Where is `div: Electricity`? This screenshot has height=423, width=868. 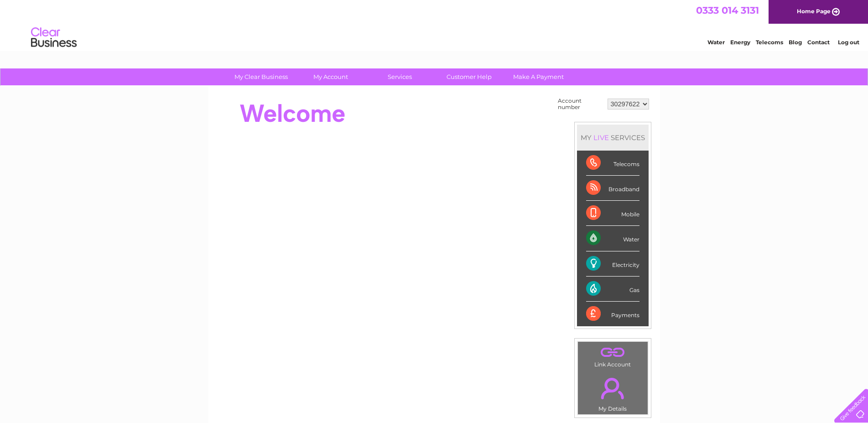 div: Electricity is located at coordinates (612, 264).